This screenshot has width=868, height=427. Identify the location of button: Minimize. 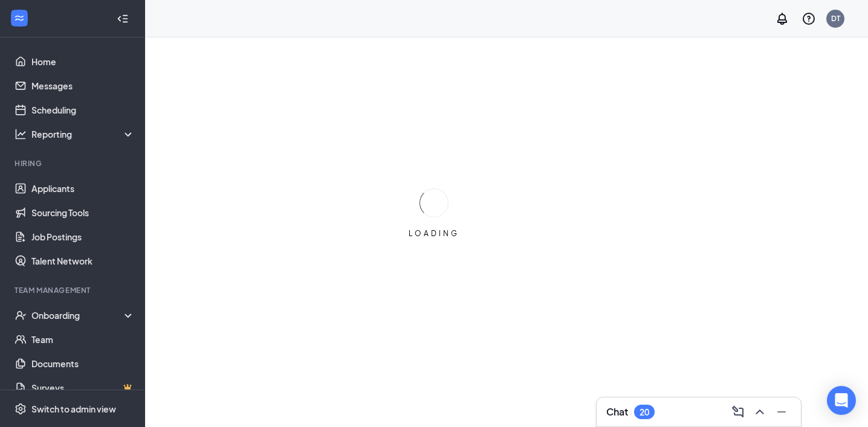
(782, 412).